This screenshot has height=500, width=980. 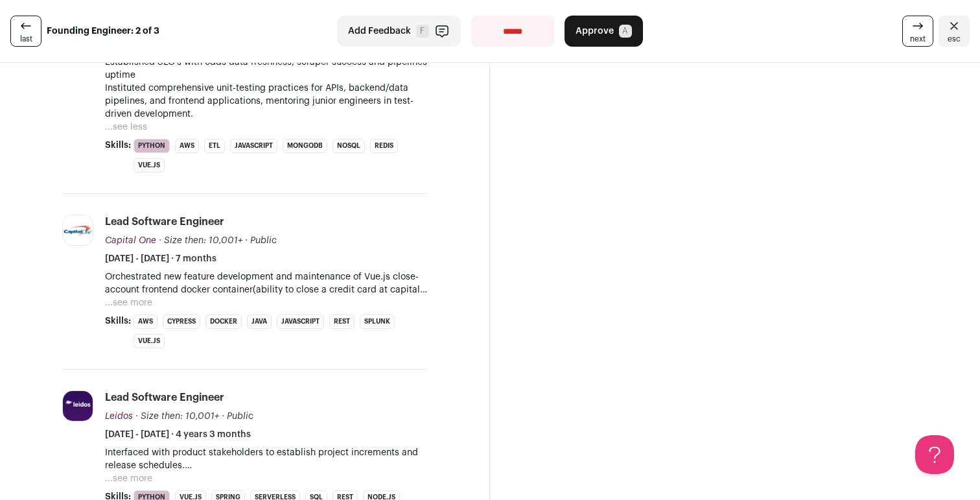 What do you see at coordinates (626, 31) in the screenshot?
I see `span: A` at bounding box center [626, 31].